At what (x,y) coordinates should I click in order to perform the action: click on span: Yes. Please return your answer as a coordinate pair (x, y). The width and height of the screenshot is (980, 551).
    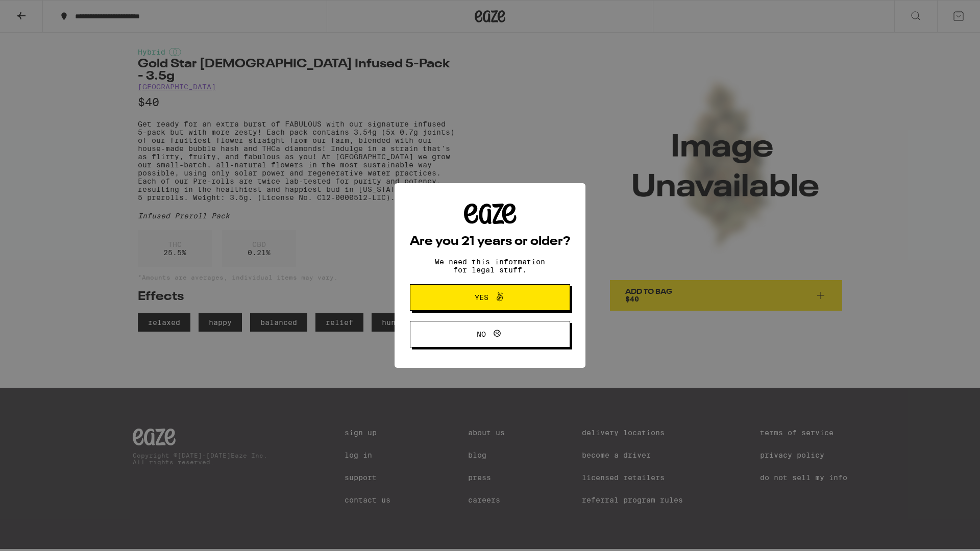
    Looking at the image, I should click on (482, 297).